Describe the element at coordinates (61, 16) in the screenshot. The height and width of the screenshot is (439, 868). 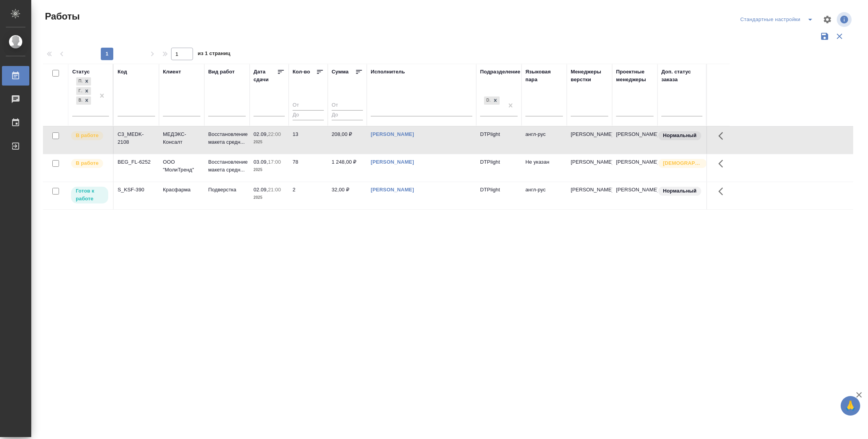
I see `span: Работы` at that location.